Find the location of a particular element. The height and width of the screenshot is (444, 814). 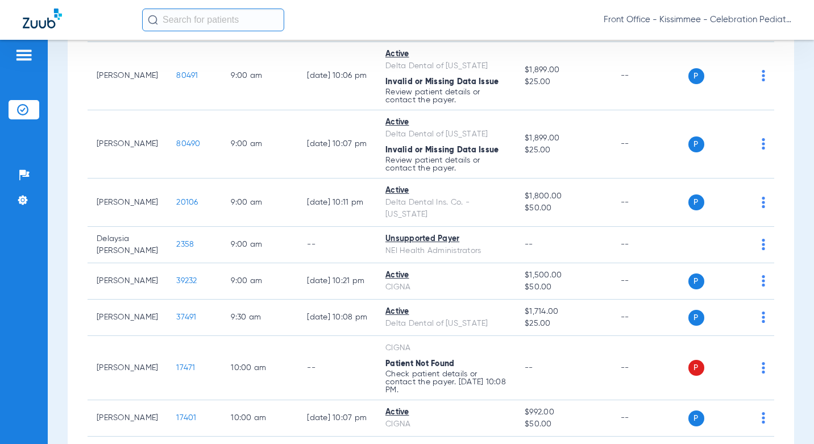

div: Chat Widget is located at coordinates (785, 416).